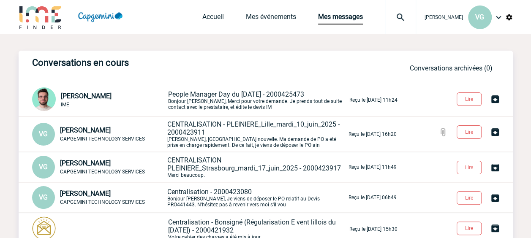 The height and width of the screenshot is (238, 531). I want to click on a: Mes événements, so click(271, 19).